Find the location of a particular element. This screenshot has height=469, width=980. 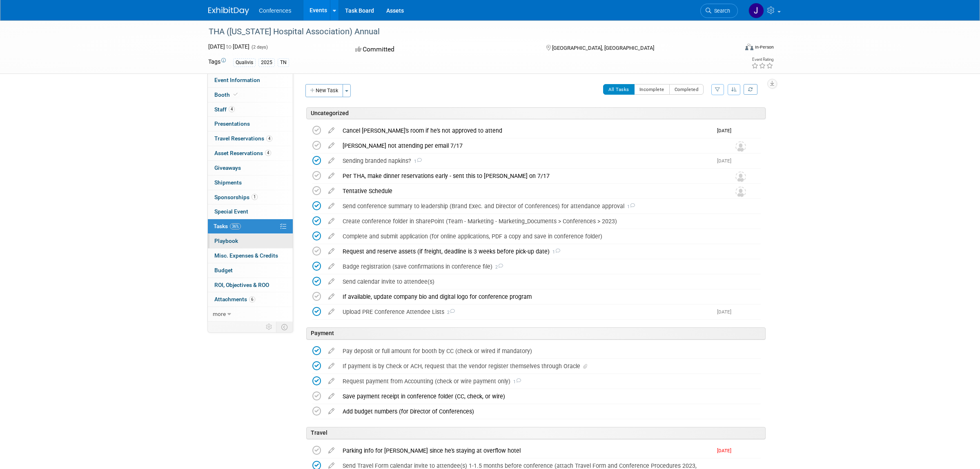

div: Uncategorized is located at coordinates (535, 113).